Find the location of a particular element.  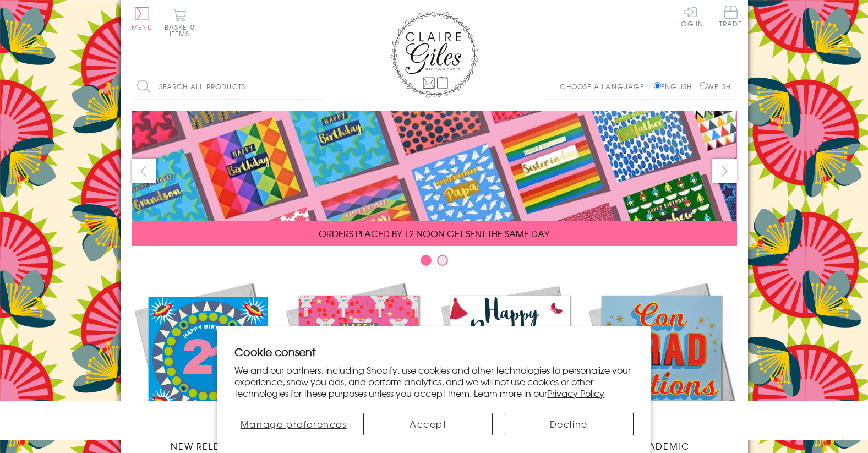

p: We and our partners, including Shopify, use cookies and other technologies to personalize your ex... is located at coordinates (434, 381).